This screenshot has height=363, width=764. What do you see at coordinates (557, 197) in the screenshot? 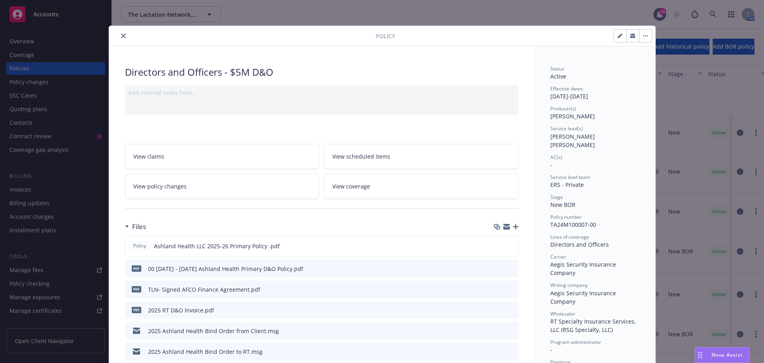
I see `span: Stage` at bounding box center [557, 197].